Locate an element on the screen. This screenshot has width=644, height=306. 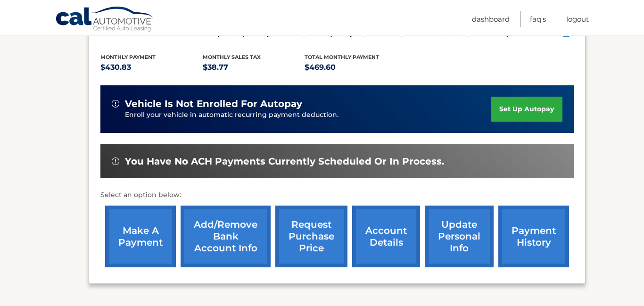
span: Monthly sales Tax is located at coordinates (231, 57).